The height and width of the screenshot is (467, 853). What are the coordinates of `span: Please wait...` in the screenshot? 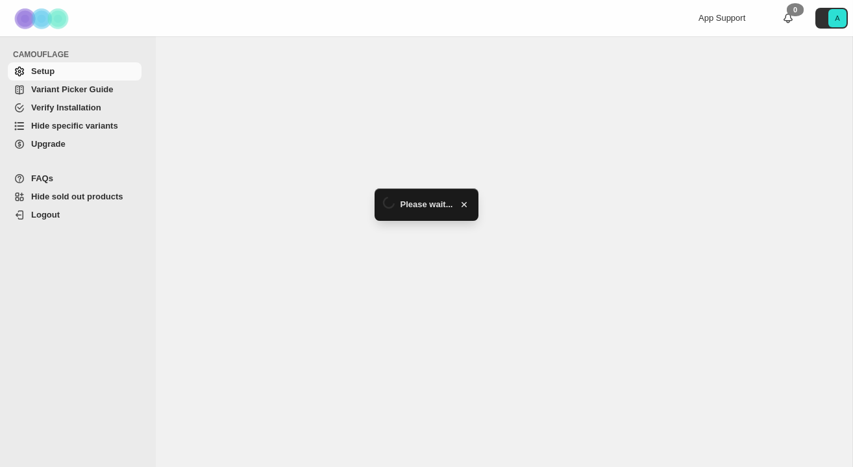 It's located at (426, 204).